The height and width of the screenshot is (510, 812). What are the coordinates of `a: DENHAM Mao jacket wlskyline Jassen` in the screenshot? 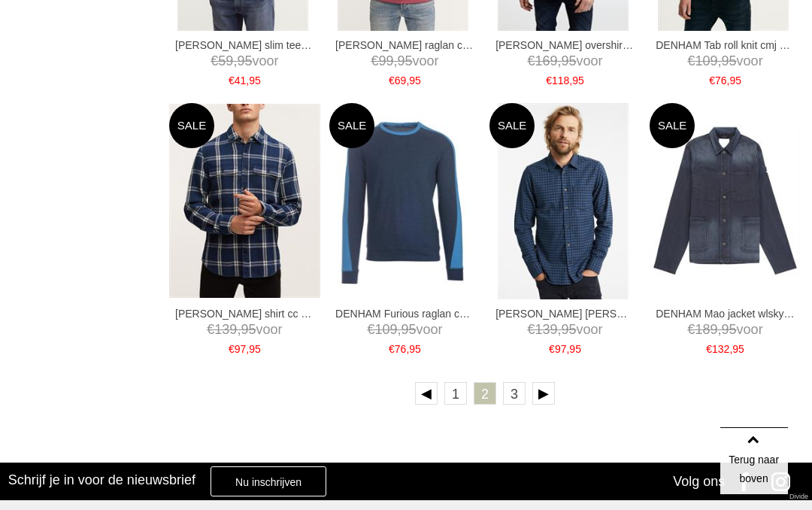 It's located at (725, 313).